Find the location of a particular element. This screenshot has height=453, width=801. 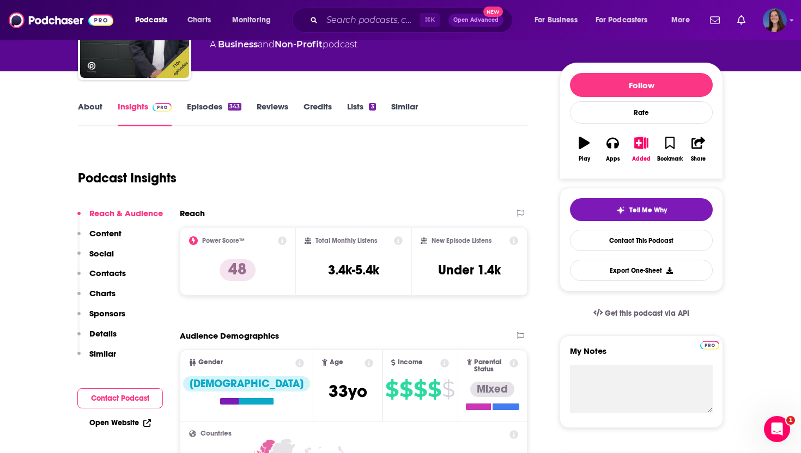

h2: Reach is located at coordinates (192, 213).